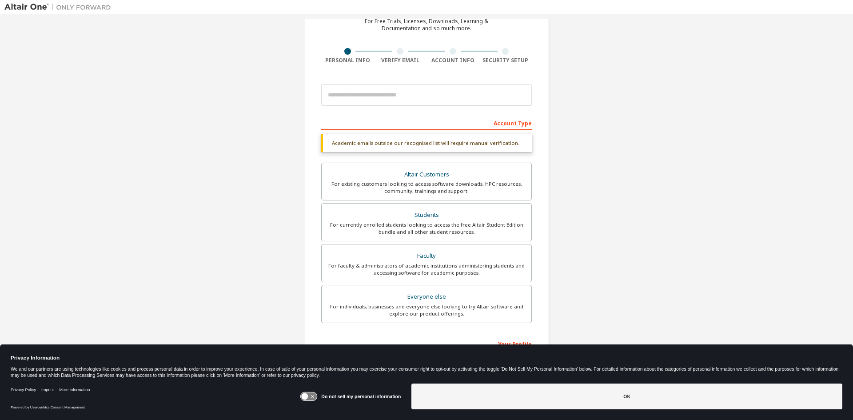 This screenshot has width=853, height=420. I want to click on div: For faculty & administrators of academic institutions administering students and accessing softwa..., so click(427, 269).